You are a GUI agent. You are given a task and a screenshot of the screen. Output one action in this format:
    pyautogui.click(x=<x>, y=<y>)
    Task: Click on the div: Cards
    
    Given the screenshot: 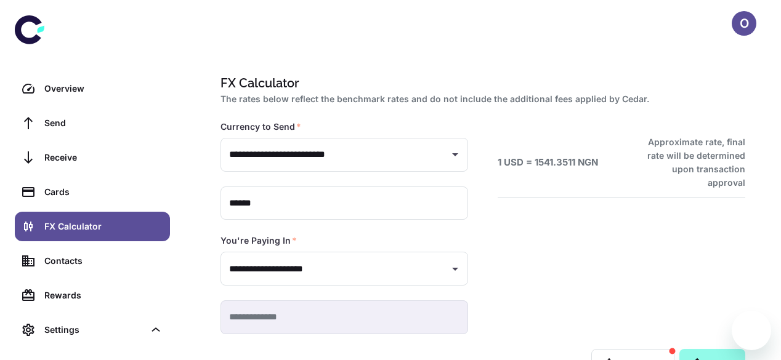 What is the action you would take?
    pyautogui.click(x=103, y=192)
    